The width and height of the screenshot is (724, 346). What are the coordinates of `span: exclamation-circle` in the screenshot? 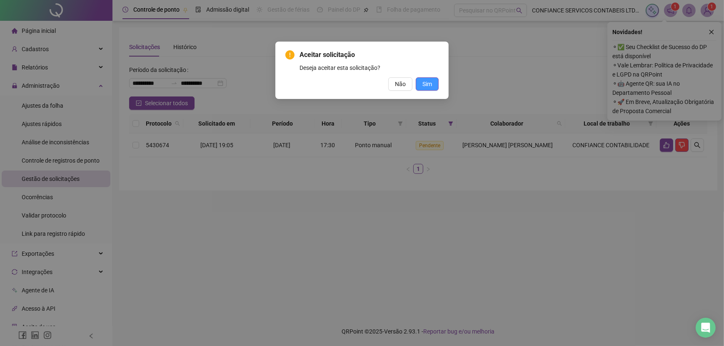 It's located at (290, 55).